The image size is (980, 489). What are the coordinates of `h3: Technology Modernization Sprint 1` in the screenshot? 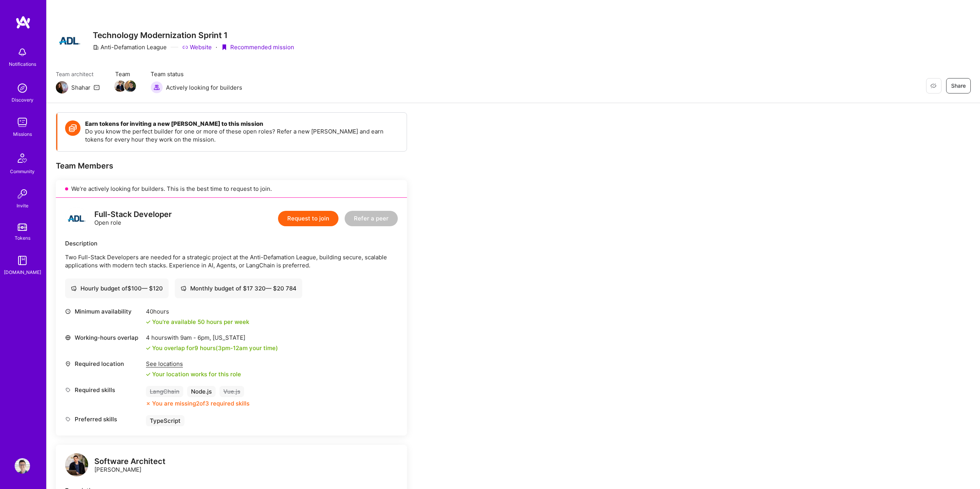 It's located at (193, 35).